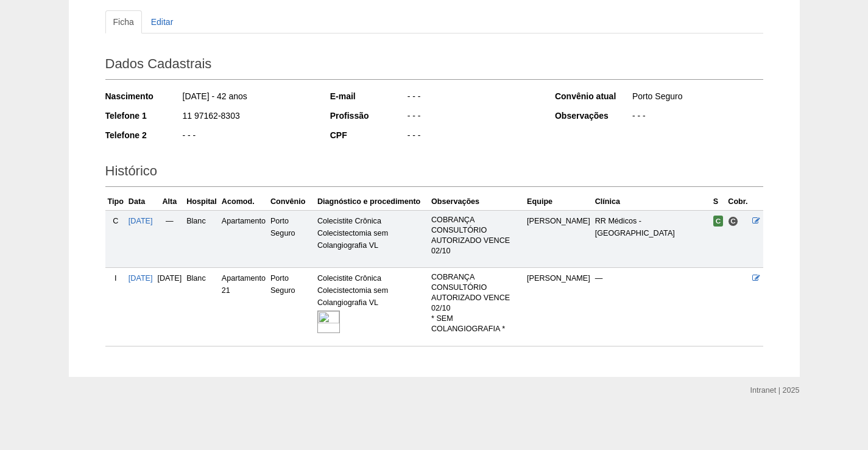 The height and width of the screenshot is (450, 868). What do you see at coordinates (143, 115) in the screenshot?
I see `div: Telefone 1` at bounding box center [143, 115].